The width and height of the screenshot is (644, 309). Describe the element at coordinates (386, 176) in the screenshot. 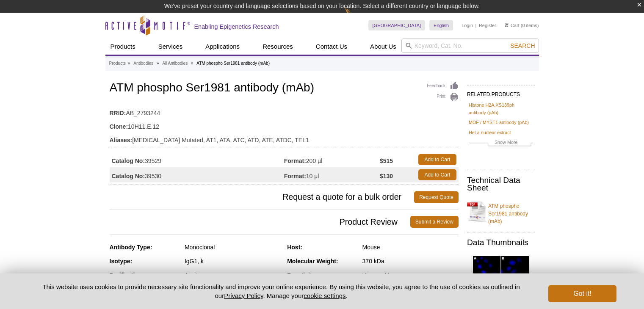

I see `strong: $130` at that location.